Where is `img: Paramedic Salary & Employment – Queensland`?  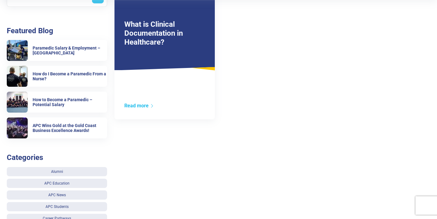
img: Paramedic Salary & Employment – Queensland is located at coordinates (17, 50).